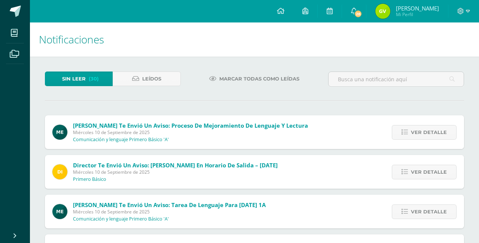  What do you see at coordinates (417, 14) in the screenshot?
I see `span: Mi Perfil` at bounding box center [417, 14].